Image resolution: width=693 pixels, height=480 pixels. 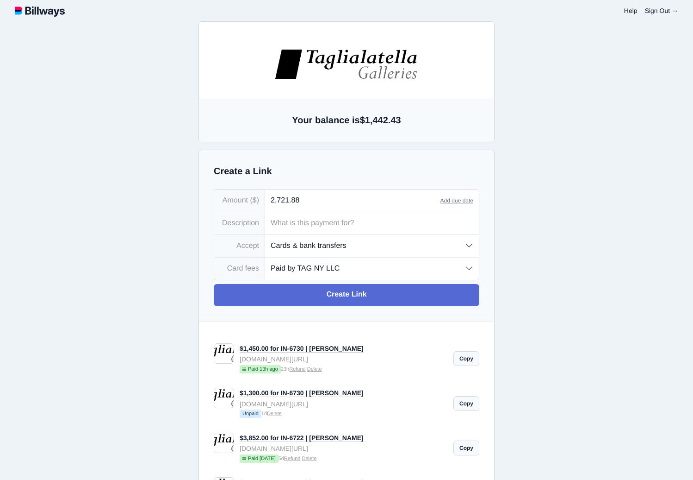 What do you see at coordinates (457, 200) in the screenshot?
I see `a: Add due date` at bounding box center [457, 200].